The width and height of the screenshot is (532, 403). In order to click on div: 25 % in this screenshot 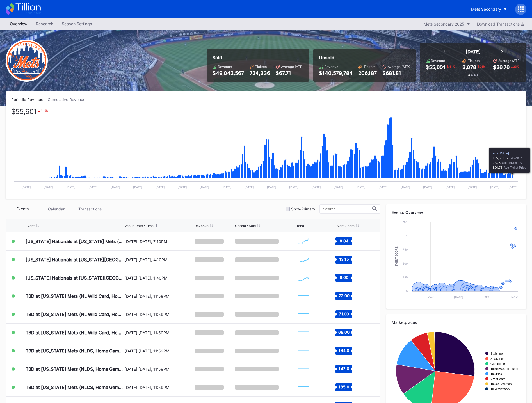, I will do `click(482, 66)`.